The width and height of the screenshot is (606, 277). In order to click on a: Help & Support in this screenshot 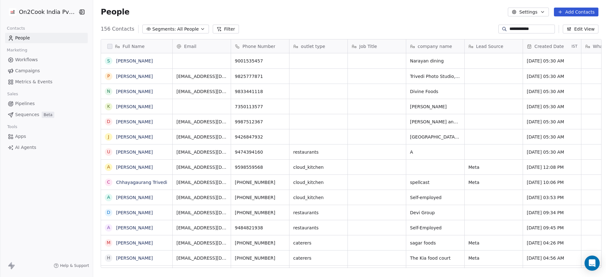, I will do `click(71, 266)`.